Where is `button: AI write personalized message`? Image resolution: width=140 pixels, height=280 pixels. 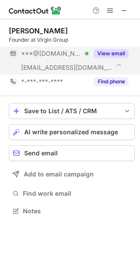
button: AI write personalized message is located at coordinates (72, 132).